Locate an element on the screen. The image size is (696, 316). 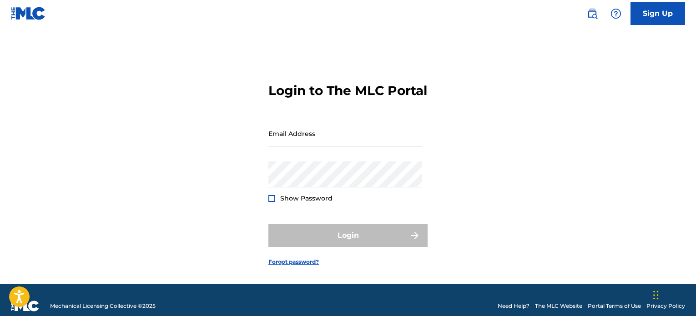
img: MLC Logo is located at coordinates (28, 13).